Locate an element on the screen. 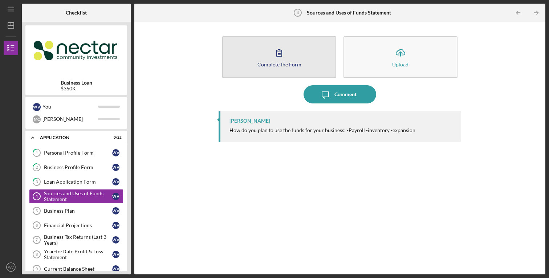 Image resolution: width=549 pixels, height=278 pixels. a: 4Sources and Uses of Funds StatementWV is located at coordinates (76, 196).